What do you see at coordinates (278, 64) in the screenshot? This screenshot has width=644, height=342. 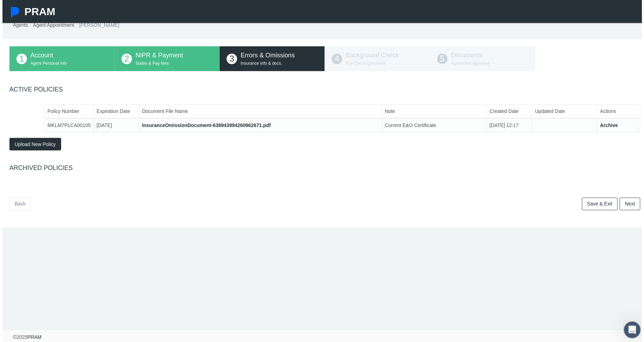 I see `p: Insurance info & docs.` at bounding box center [278, 64].